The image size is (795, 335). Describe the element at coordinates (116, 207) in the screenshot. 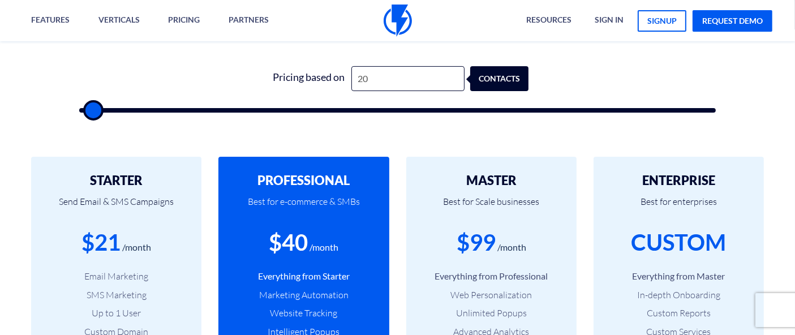

I see `p: Send Email & SMS Campaigns` at that location.